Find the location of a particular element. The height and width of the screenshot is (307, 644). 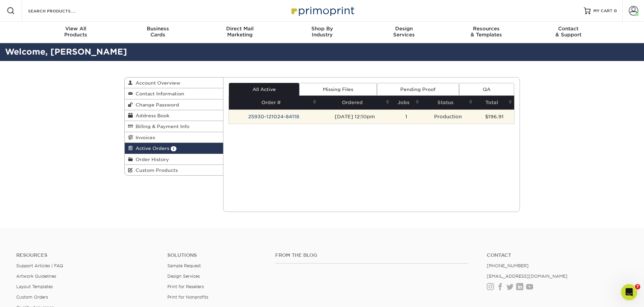

a: Contact& Support is located at coordinates (568, 33).